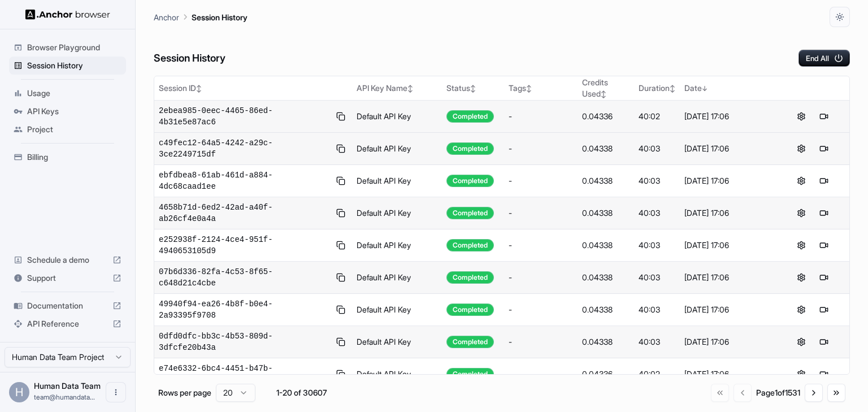  I want to click on span: API Keys, so click(74, 111).